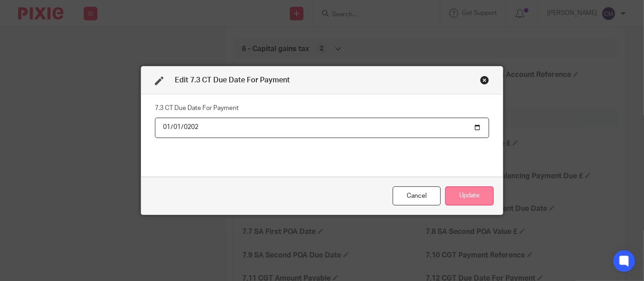  What do you see at coordinates (322, 128) in the screenshot?
I see `input: YYYY-MM-DD` at bounding box center [322, 128].